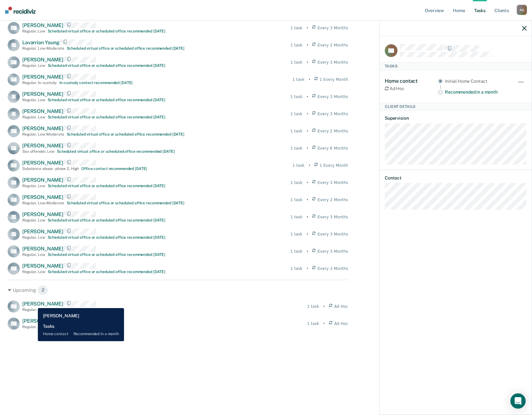  What do you see at coordinates (477, 92) in the screenshot?
I see `div: Recommended in a month` at bounding box center [477, 92].